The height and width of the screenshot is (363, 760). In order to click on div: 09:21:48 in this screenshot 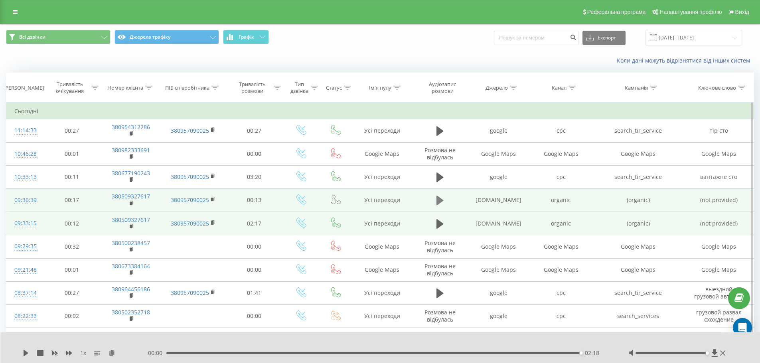, I will do `click(25, 270)`.